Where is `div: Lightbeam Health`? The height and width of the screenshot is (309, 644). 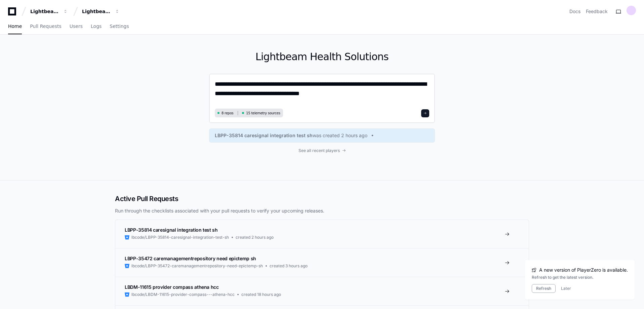 div: Lightbeam Health is located at coordinates (45, 11).